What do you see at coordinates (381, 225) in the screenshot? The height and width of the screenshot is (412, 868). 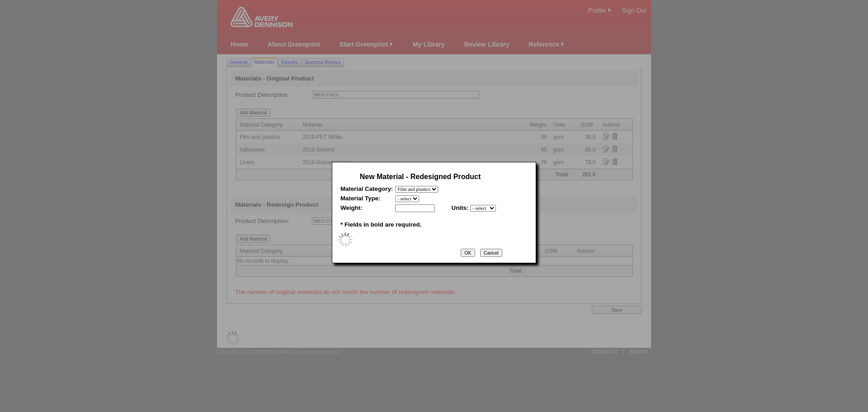 I see `b: * Fields in bold are required.` at bounding box center [381, 225].